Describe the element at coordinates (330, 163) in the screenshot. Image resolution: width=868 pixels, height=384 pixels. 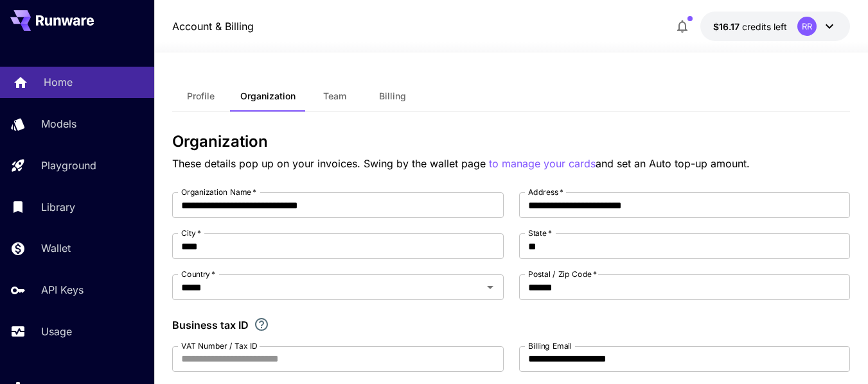
I see `span: These details pop up on your invoices. Swing by the wallet page` at that location.